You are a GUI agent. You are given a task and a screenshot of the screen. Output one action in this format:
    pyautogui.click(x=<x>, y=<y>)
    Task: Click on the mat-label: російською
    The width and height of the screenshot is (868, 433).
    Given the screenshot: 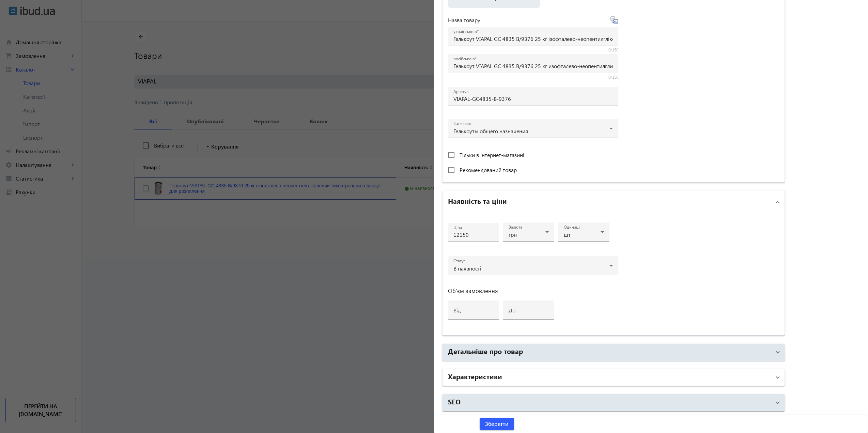 What is the action you would take?
    pyautogui.click(x=464, y=59)
    